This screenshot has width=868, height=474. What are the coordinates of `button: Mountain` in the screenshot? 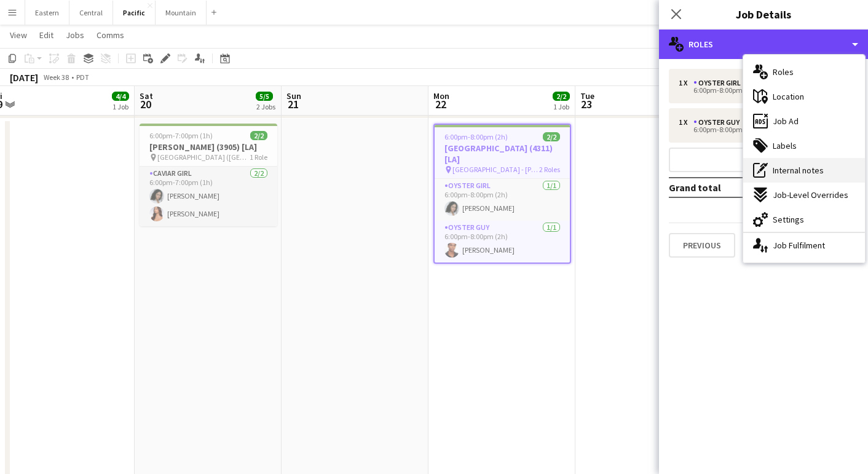 It's located at (181, 12).